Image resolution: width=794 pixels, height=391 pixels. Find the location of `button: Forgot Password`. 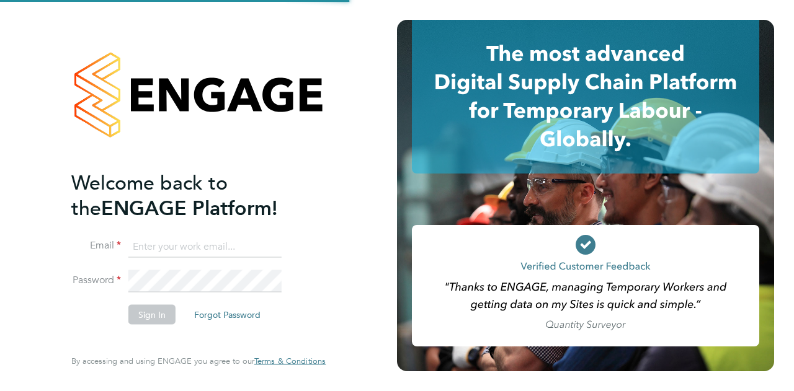

button: Forgot Password is located at coordinates (227, 315).